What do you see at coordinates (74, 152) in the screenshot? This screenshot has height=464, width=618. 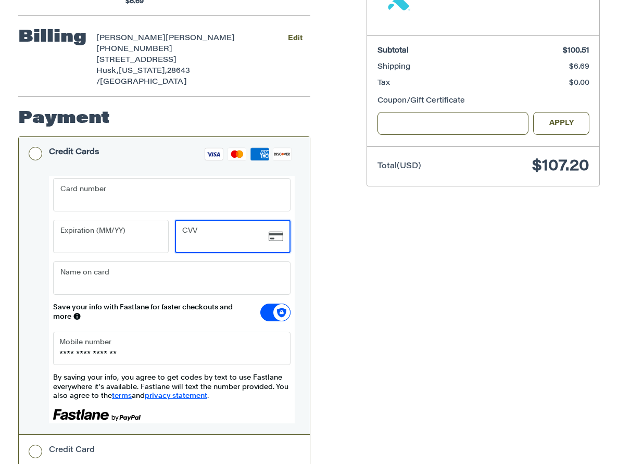 I see `div: Credit Cards` at bounding box center [74, 152].